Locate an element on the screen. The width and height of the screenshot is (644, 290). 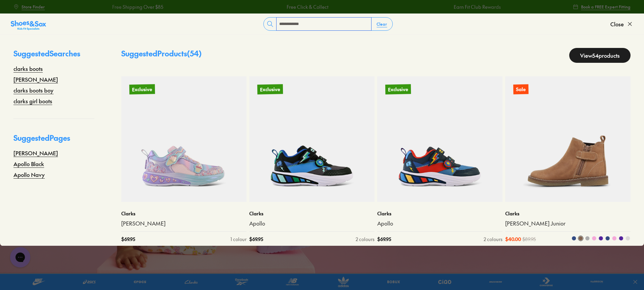
span: Store Finder is located at coordinates (33, 6).